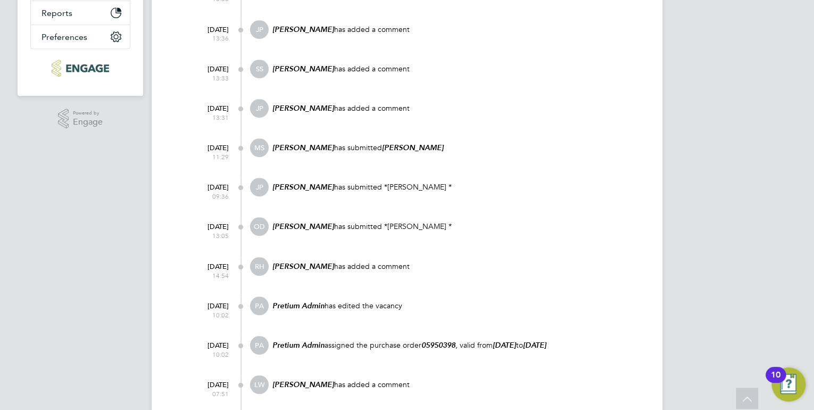 Image resolution: width=814 pixels, height=410 pixels. What do you see at coordinates (207, 118) in the screenshot?
I see `span: 13:31` at bounding box center [207, 118].